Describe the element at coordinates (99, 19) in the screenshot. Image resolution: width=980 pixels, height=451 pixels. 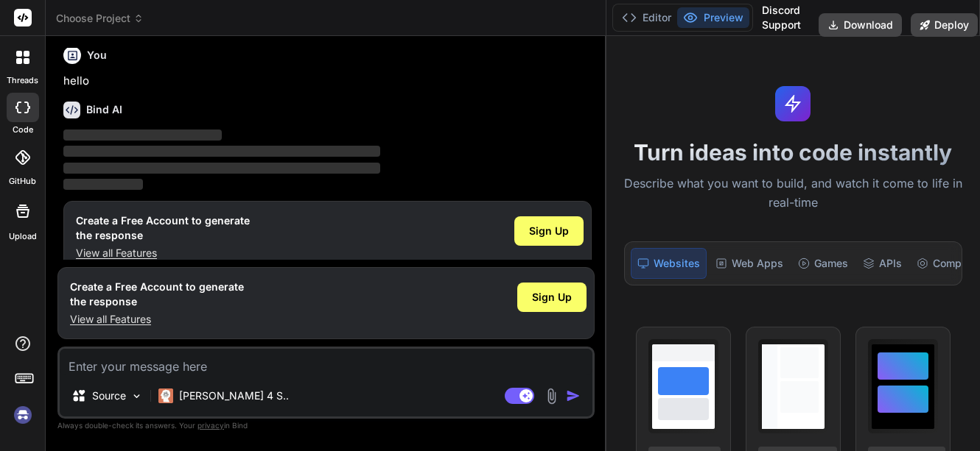
I see `span: Choose Project` at that location.